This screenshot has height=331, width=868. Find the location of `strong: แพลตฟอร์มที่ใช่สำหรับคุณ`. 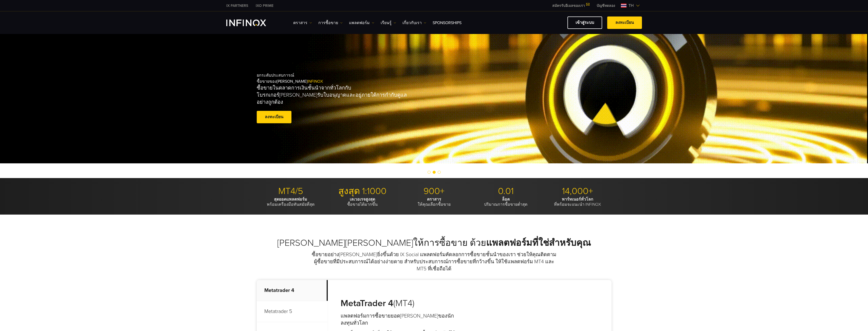

strong: แพลตฟอร์มที่ใช่สำหรับคุณ is located at coordinates (538, 243).